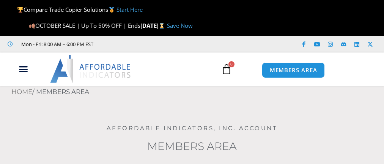  Describe the element at coordinates (129, 9) in the screenshot. I see `a: Start Here` at that location.